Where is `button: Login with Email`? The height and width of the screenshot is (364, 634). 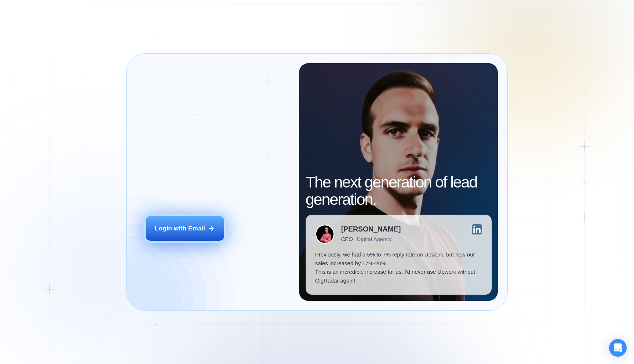
button: Login with Email is located at coordinates (185, 228).